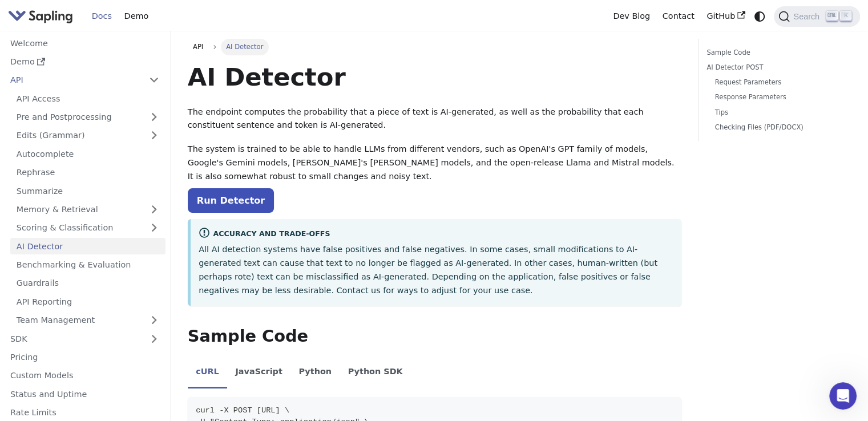 The height and width of the screenshot is (421, 868). What do you see at coordinates (725, 16) in the screenshot?
I see `a: GitHub` at bounding box center [725, 16].